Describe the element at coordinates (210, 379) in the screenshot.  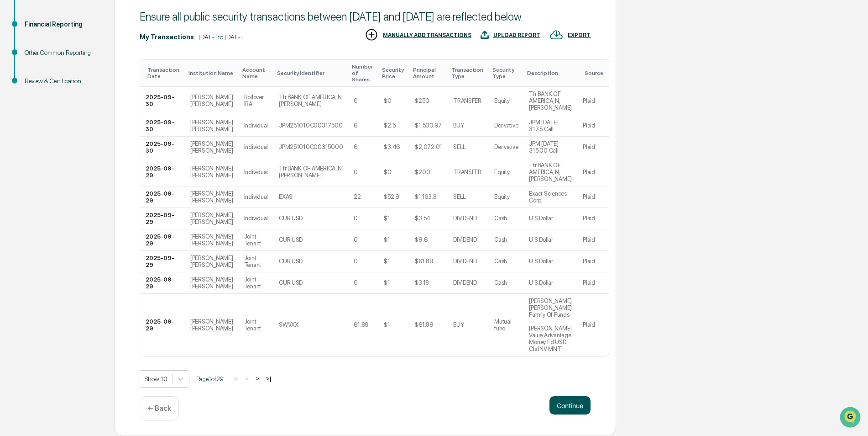
I see `span: Page 1 of 29` at that location.